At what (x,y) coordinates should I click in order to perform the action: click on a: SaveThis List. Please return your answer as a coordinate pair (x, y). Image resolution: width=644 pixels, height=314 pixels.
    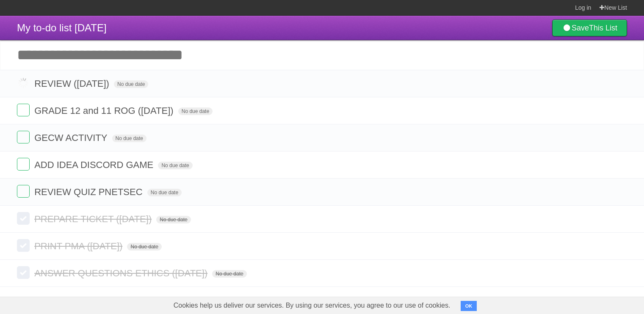
    Looking at the image, I should click on (589, 28).